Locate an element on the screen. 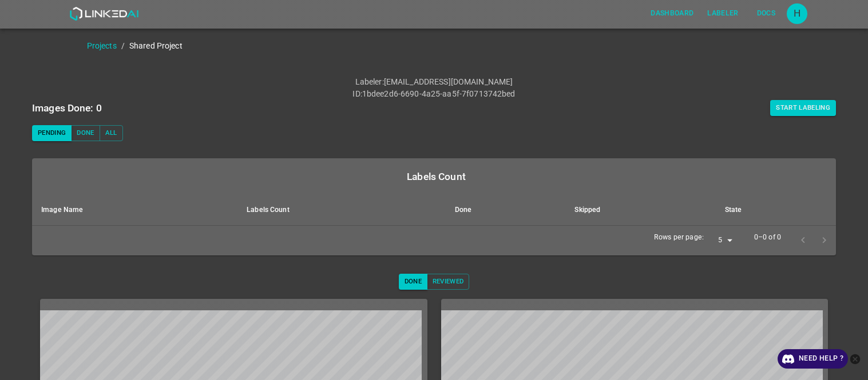  button: All is located at coordinates (111, 133).